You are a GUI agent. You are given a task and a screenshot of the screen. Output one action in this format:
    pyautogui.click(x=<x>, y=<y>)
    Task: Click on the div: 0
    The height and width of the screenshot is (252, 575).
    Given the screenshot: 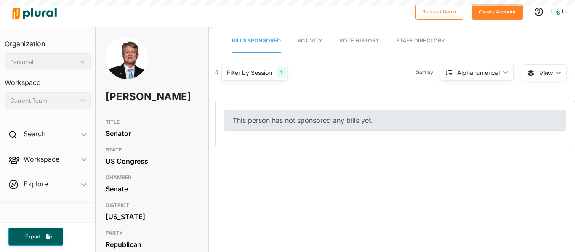 What is the action you would take?
    pyautogui.click(x=217, y=72)
    